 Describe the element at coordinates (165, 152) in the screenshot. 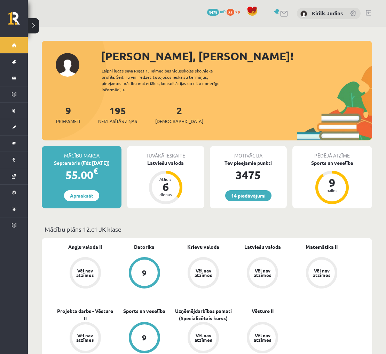

I see `div: Tuvākā ieskaite` at that location.